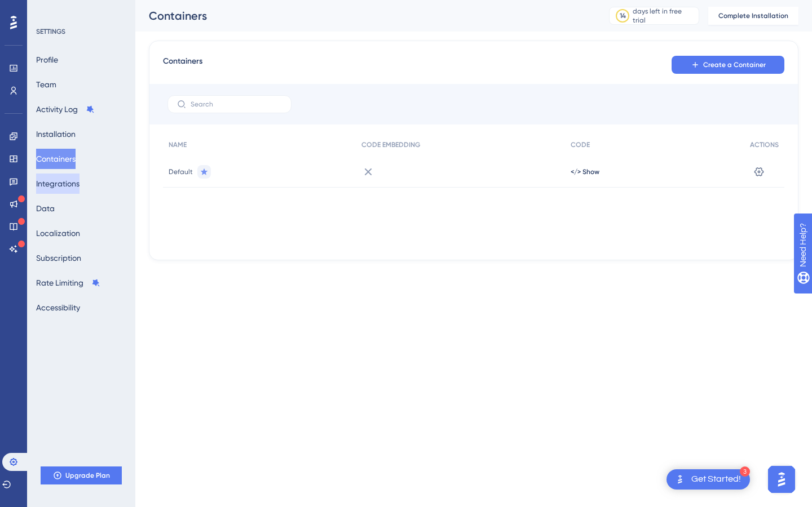 The image size is (812, 507). Describe the element at coordinates (57, 183) in the screenshot. I see `button: Integrations` at that location.